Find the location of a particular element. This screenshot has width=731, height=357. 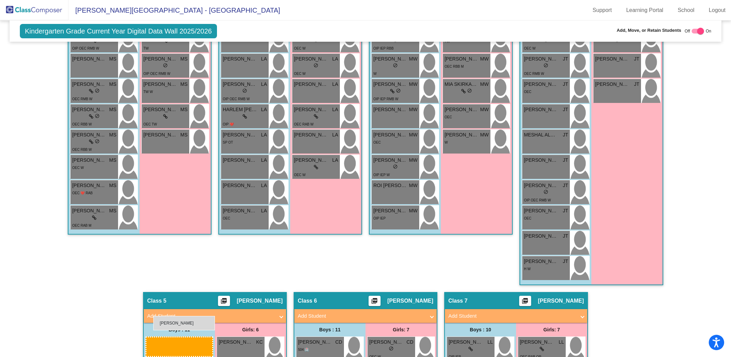

div: Boys : 11 is located at coordinates (330, 330).